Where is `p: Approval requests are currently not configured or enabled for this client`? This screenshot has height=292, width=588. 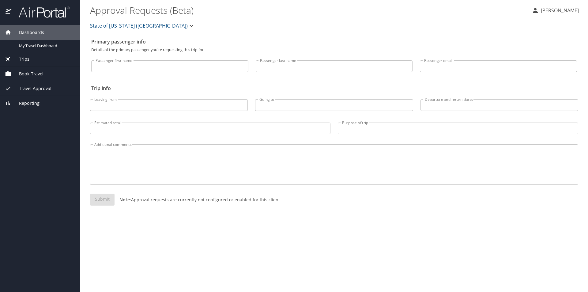
p: Approval requests are currently not configured or enabled for this client is located at coordinates (197, 199).